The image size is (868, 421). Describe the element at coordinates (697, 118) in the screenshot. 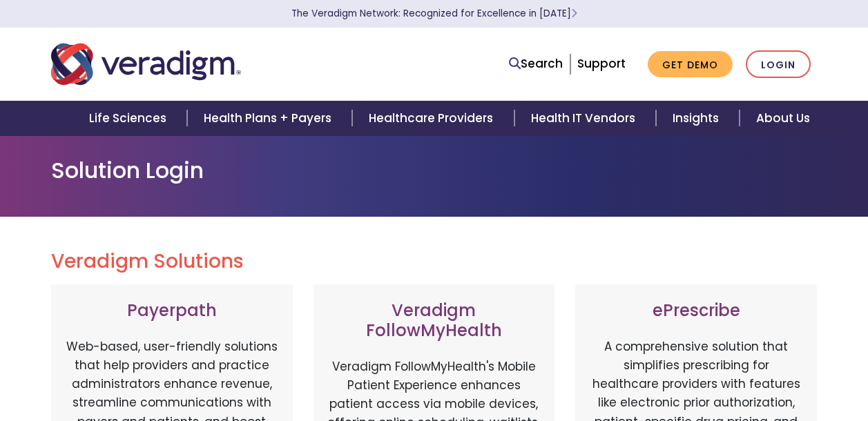

I see `a: Insights` at that location.